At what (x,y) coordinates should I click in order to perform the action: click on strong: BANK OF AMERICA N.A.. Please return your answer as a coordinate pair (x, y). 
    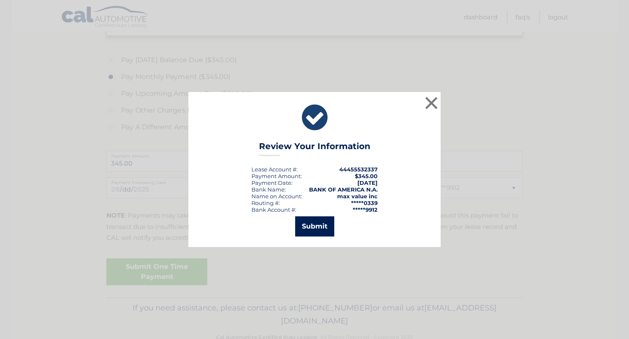
    Looking at the image, I should click on (343, 190).